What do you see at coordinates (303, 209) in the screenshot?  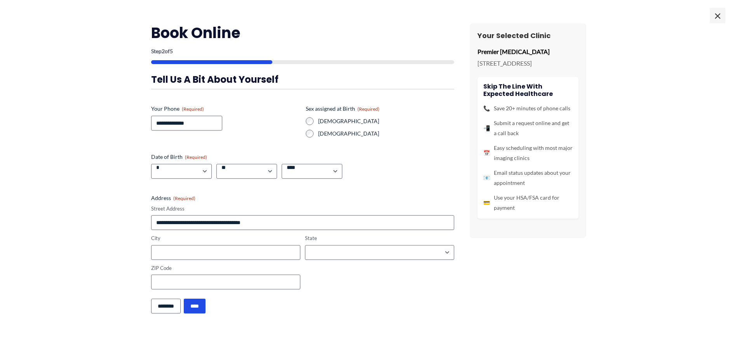 I see `label: Street Address` at bounding box center [303, 209].